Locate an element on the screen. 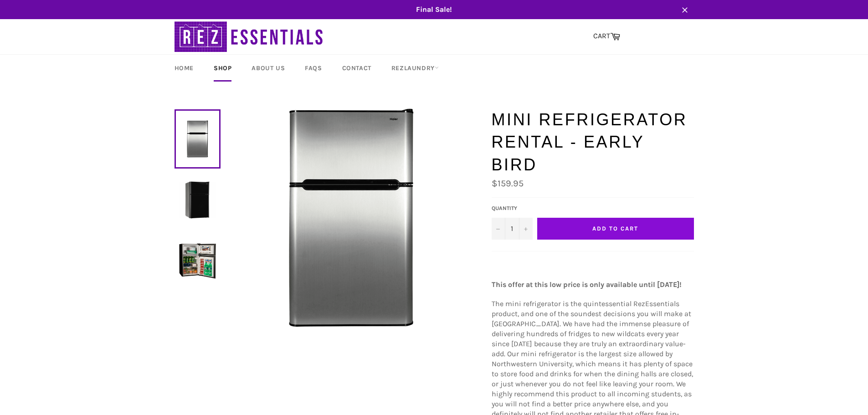 This screenshot has width=868, height=415. h1: Mini Refrigerator Rental - Early Bird is located at coordinates (593, 142).